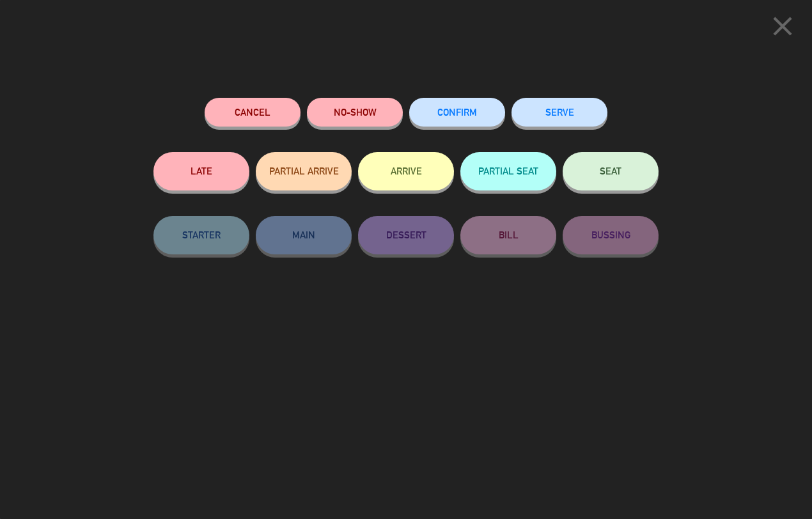 This screenshot has height=519, width=812. Describe the element at coordinates (253, 112) in the screenshot. I see `button: Cancel` at that location.